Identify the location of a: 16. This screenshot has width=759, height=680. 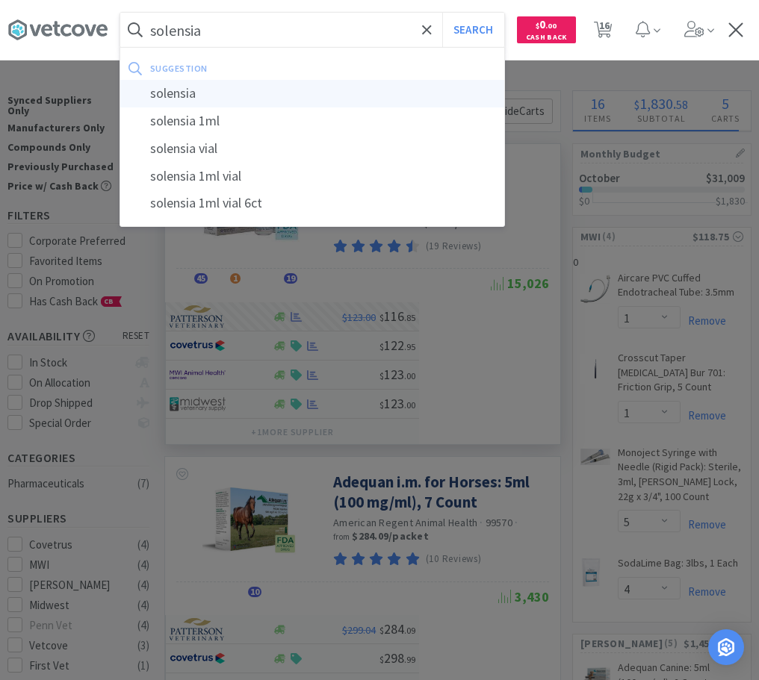
(603, 32).